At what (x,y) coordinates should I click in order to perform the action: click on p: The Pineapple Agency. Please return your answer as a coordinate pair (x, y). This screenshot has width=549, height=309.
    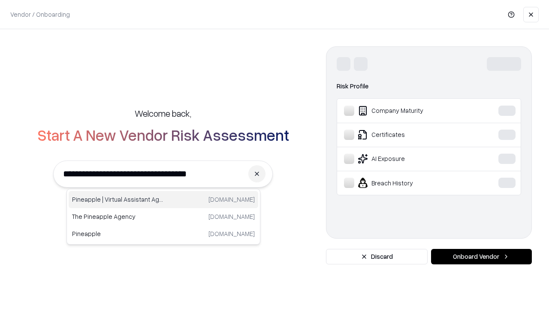
    Looking at the image, I should click on (117, 216).